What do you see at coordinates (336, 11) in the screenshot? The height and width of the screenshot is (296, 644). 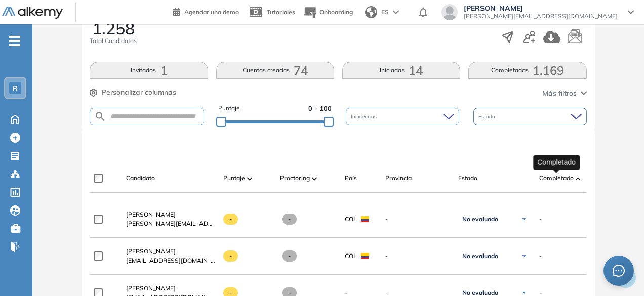 I see `span: Onboarding` at bounding box center [336, 11].